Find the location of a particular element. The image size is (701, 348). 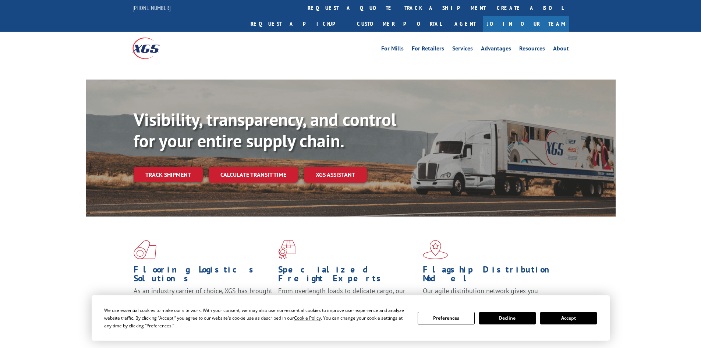

span: Our agile distribution network gives you nationwide inventory management on demand. is located at coordinates (490, 295).